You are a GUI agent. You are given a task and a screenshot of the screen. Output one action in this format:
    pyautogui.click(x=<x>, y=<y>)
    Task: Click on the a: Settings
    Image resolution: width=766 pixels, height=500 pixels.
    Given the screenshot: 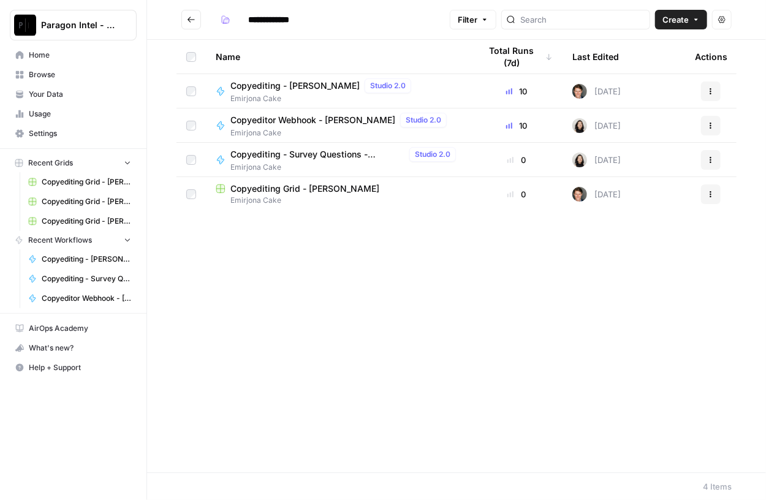 What is the action you would take?
    pyautogui.click(x=73, y=134)
    